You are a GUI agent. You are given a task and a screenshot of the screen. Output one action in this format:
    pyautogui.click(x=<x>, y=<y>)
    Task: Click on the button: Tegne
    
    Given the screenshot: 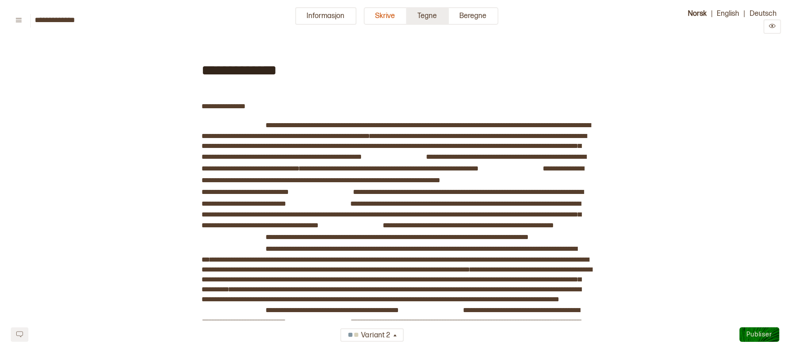 What is the action you would take?
    pyautogui.click(x=428, y=16)
    